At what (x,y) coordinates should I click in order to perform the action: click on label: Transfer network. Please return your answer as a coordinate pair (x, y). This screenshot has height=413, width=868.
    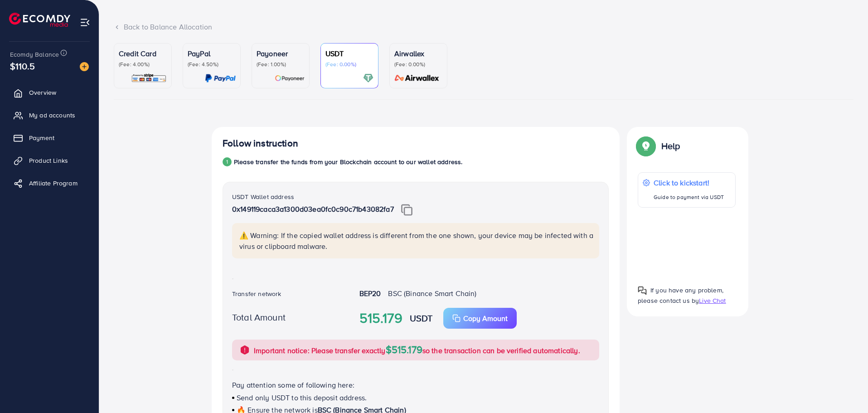
    Looking at the image, I should click on (256, 294).